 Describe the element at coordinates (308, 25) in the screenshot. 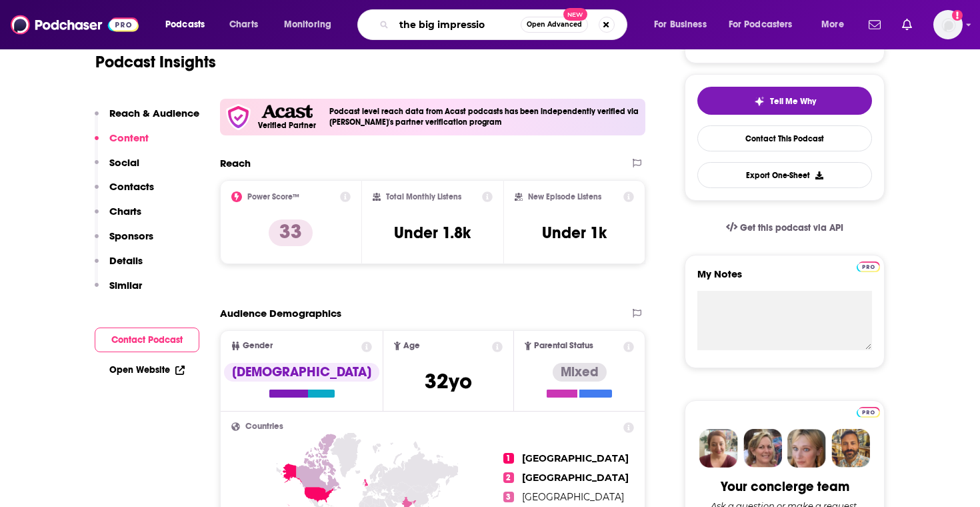

I see `span: Monitoring` at that location.